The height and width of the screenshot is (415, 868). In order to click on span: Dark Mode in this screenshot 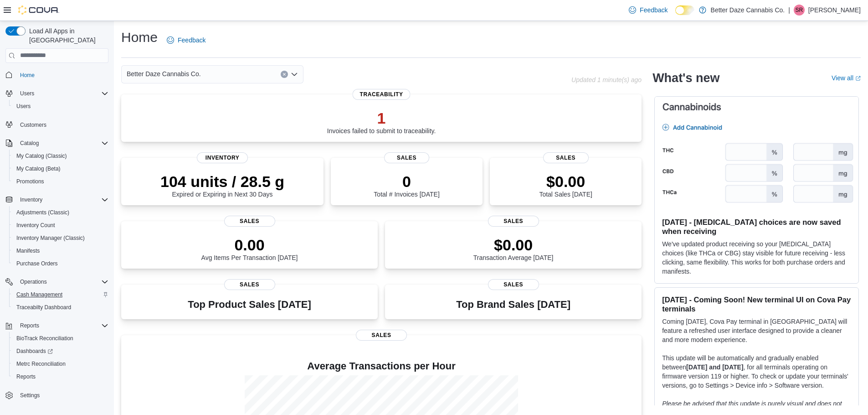, I will do `click(675, 15)`.